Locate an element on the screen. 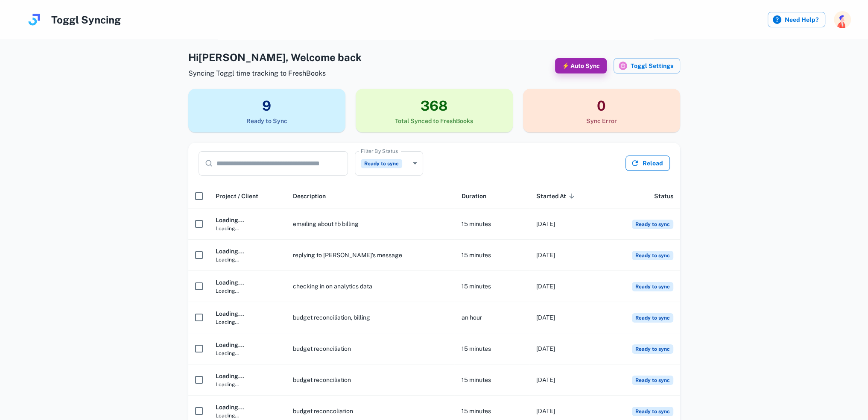 This screenshot has height=420, width=868. h3: 9 is located at coordinates (267, 106).